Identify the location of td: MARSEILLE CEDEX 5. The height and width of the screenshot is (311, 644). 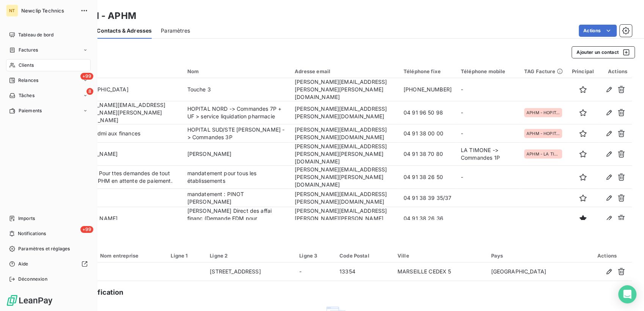
(440, 272).